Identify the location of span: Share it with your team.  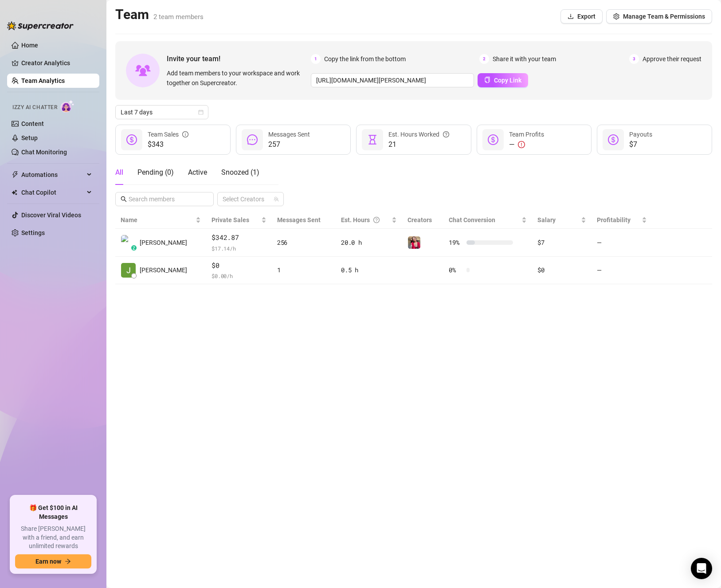
(524, 59).